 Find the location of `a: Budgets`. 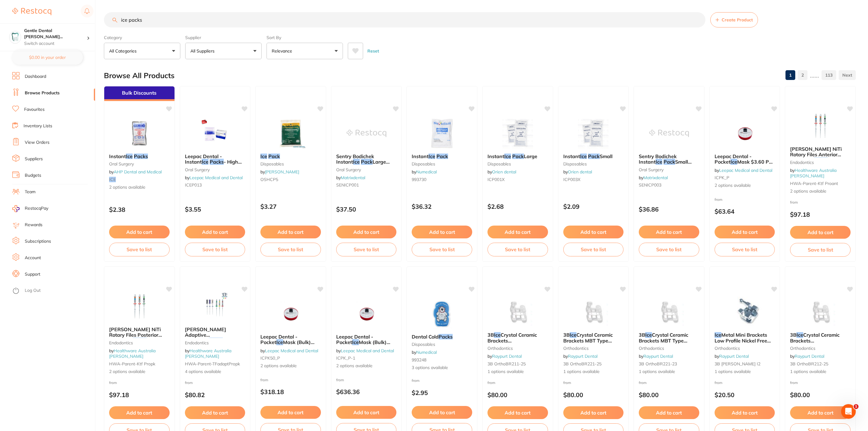

a: Budgets is located at coordinates (33, 176).